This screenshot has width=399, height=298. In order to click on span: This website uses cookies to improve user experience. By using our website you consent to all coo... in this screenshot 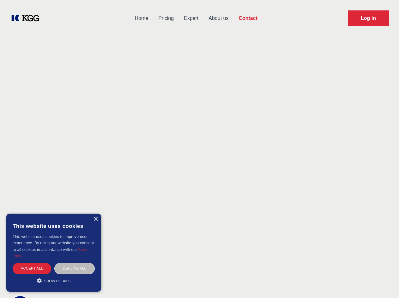, I will do `click(53, 243)`.